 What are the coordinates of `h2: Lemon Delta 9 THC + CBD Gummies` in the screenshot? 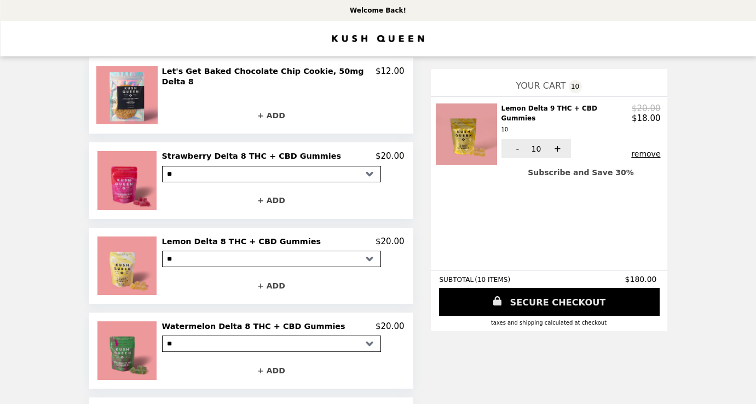 It's located at (567, 119).